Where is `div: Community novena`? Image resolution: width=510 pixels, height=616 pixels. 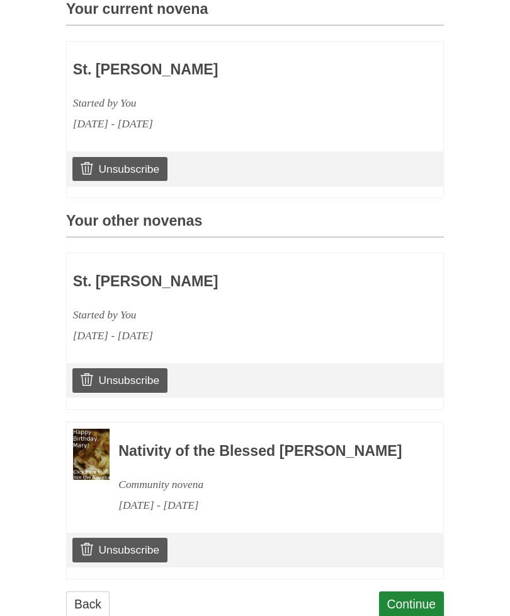
div: Community novena is located at coordinates (264, 484).